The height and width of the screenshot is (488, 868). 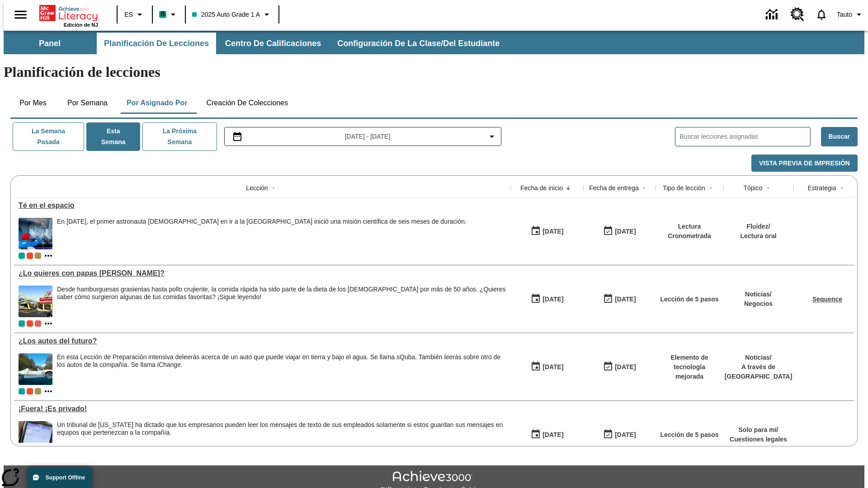 I want to click on span: En esta Lección de Preparación intensiva de leerás acerca de un auto que puede viajar en tierra y..., so click(x=282, y=369).